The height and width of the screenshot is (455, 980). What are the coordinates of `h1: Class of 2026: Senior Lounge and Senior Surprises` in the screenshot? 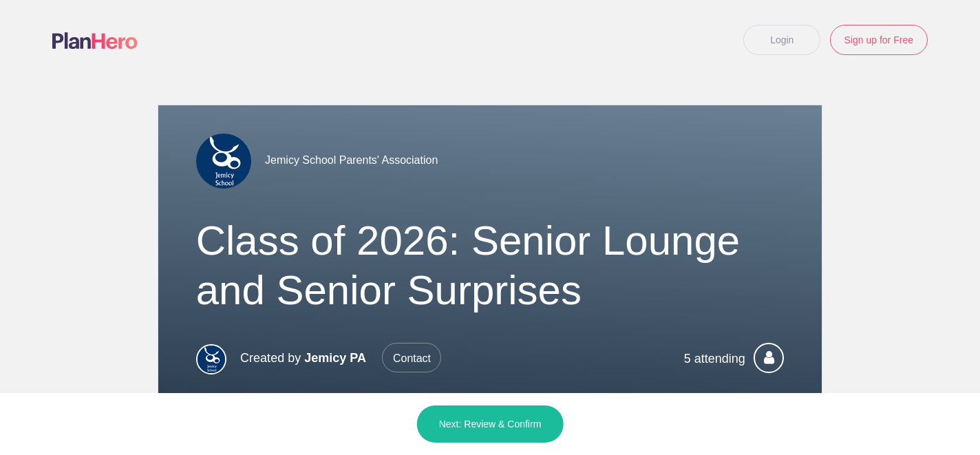 It's located at (490, 266).